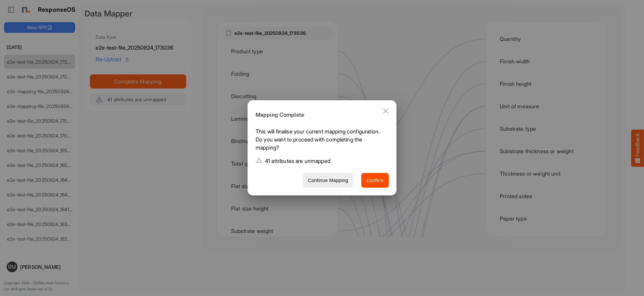  What do you see at coordinates (375, 181) in the screenshot?
I see `button: Confirm` at bounding box center [375, 181].